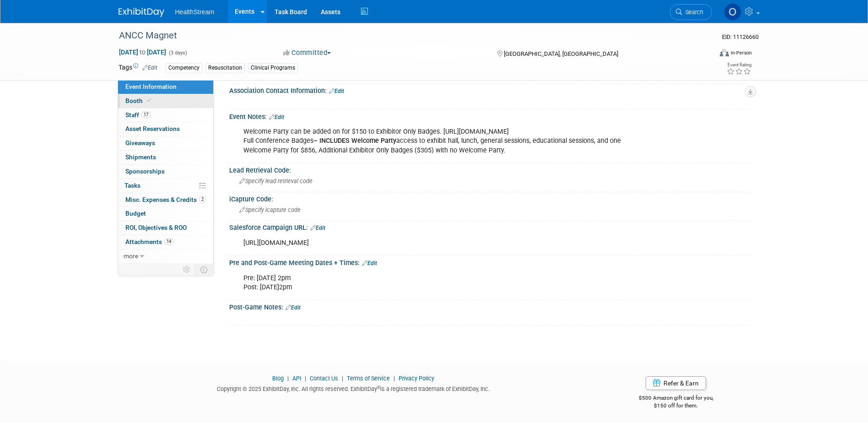  Describe the element at coordinates (490, 116) in the screenshot. I see `div: Event Notes:` at that location.